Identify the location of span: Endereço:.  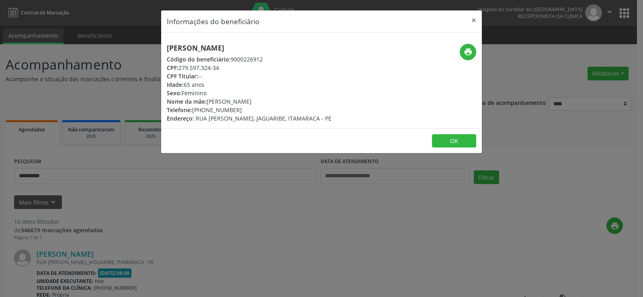
(180, 118).